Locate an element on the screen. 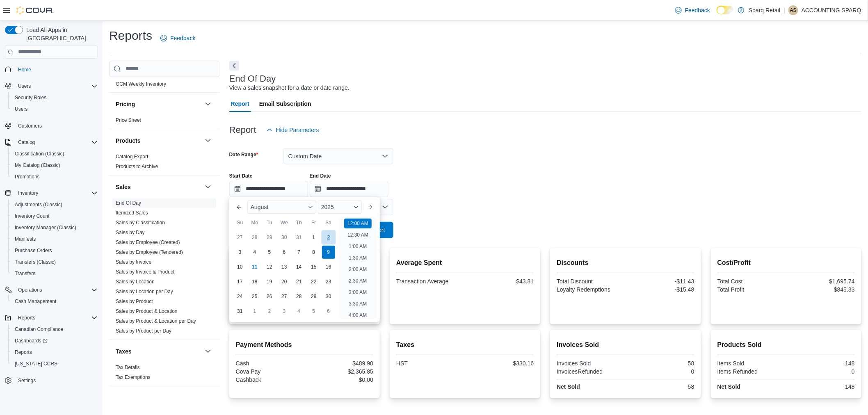 The height and width of the screenshot is (415, 868). a: Sales by Product & Location per Day is located at coordinates (156, 321).